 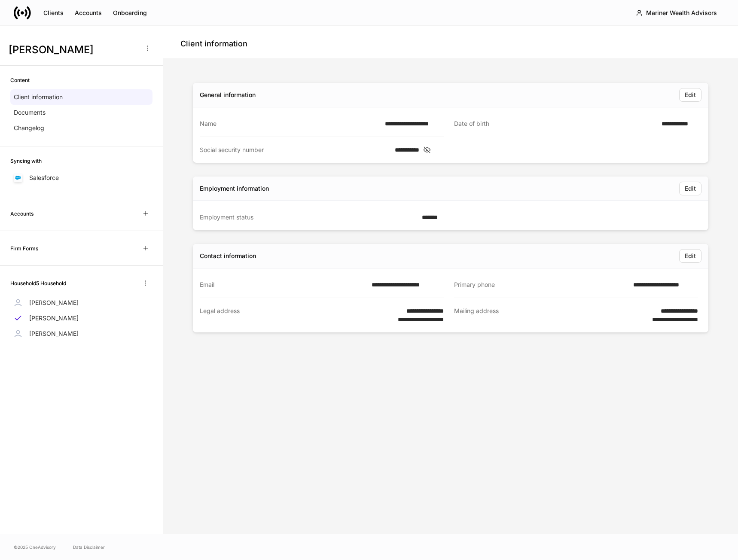 What do you see at coordinates (19, 80) in the screenshot?
I see `h6: Content` at bounding box center [19, 80].